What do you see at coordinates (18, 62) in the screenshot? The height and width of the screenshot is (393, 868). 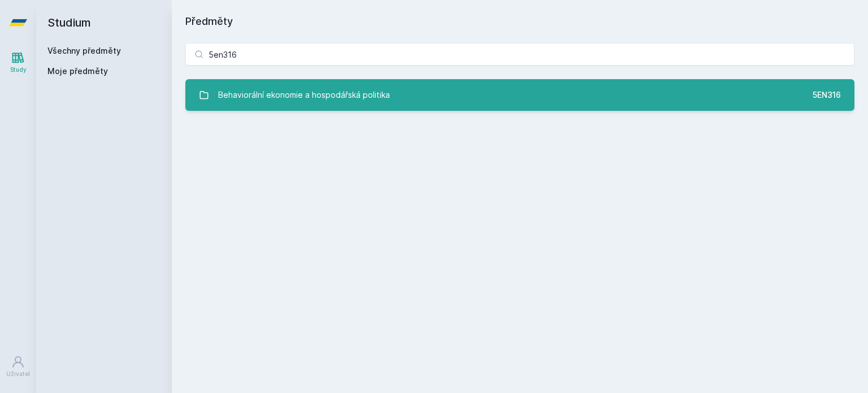 I see `a: Study` at bounding box center [18, 62].